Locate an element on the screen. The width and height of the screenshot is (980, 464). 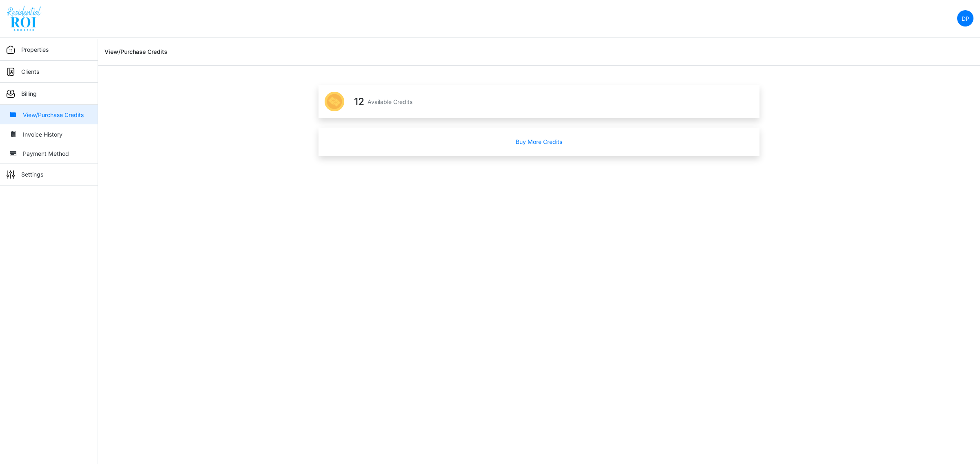
p: Billing is located at coordinates (29, 94).